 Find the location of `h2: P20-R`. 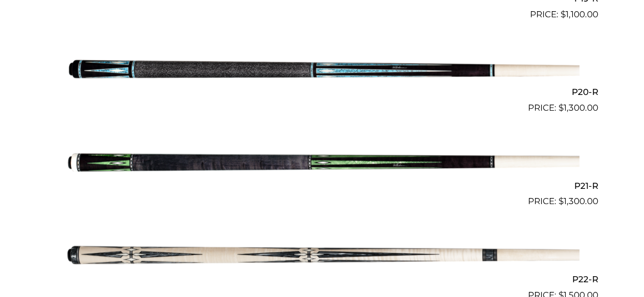

h2: P20-R is located at coordinates (322, 92).